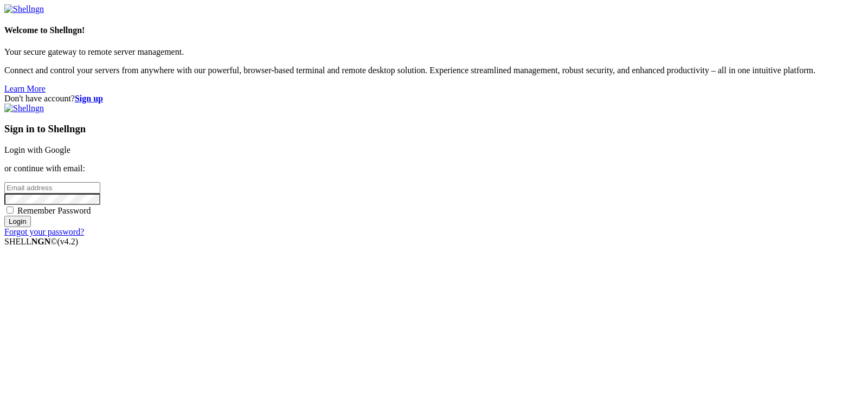 This screenshot has width=868, height=419. Describe the element at coordinates (37, 150) in the screenshot. I see `a: Login with Google` at that location.